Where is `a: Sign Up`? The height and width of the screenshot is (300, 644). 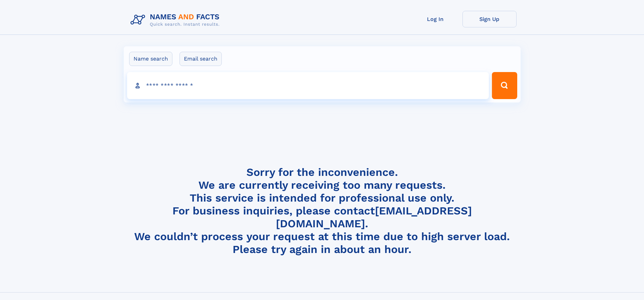
a: Sign Up is located at coordinates (489, 19).